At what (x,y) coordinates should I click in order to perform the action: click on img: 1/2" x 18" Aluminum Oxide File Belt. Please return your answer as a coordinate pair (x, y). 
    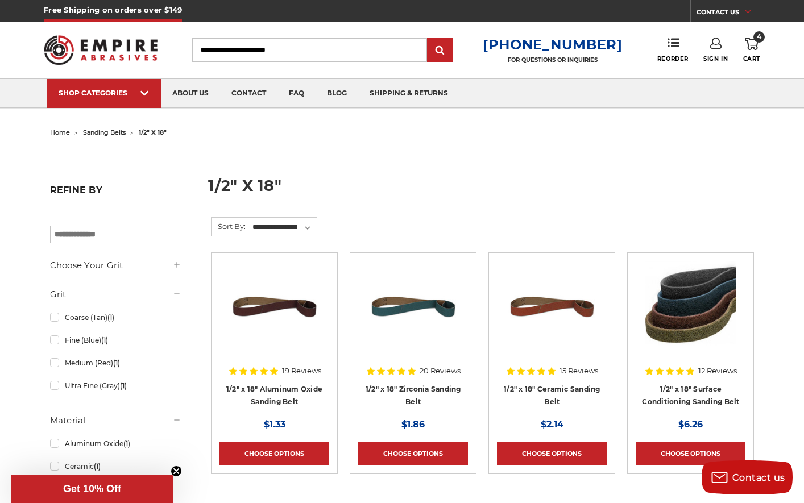
    Looking at the image, I should click on (275, 306).